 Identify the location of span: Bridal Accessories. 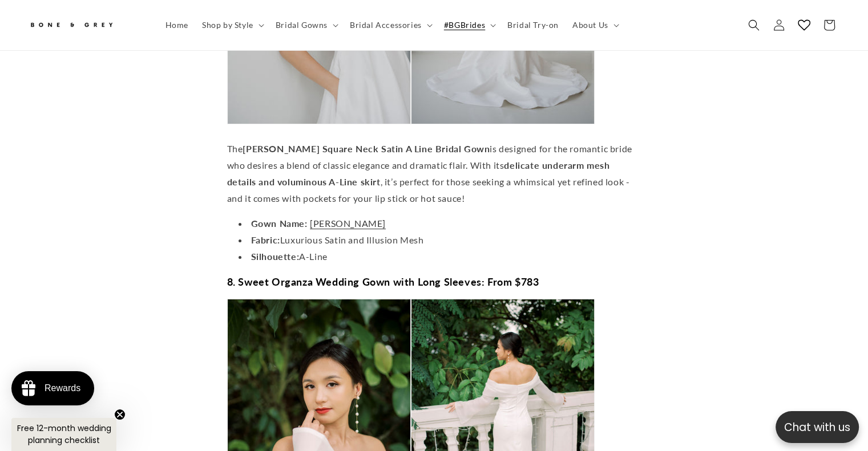
(386, 25).